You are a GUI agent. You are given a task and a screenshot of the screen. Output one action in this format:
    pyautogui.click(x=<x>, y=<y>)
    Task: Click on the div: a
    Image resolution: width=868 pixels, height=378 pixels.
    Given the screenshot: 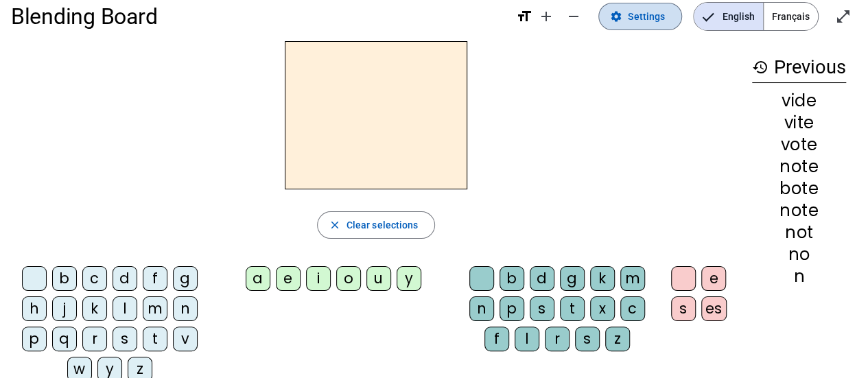 What is the action you would take?
    pyautogui.click(x=258, y=279)
    